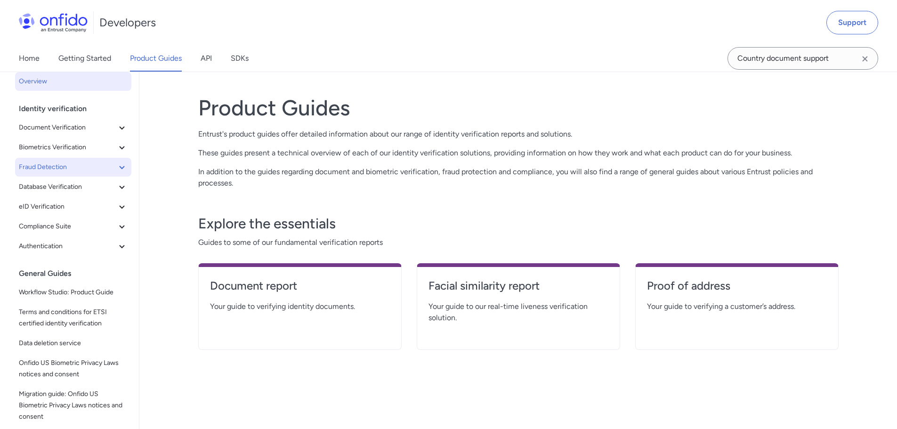  Describe the element at coordinates (737, 286) in the screenshot. I see `h4: Proof of address` at that location.